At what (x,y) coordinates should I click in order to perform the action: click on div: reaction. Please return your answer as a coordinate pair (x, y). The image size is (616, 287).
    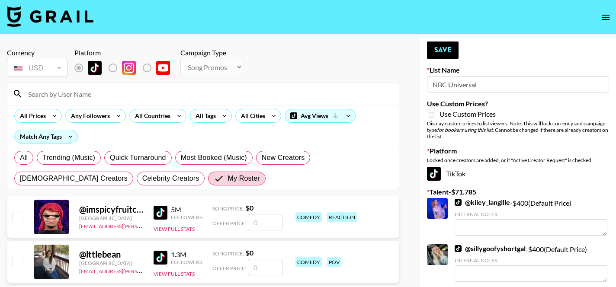
    Looking at the image, I should click on (342, 217).